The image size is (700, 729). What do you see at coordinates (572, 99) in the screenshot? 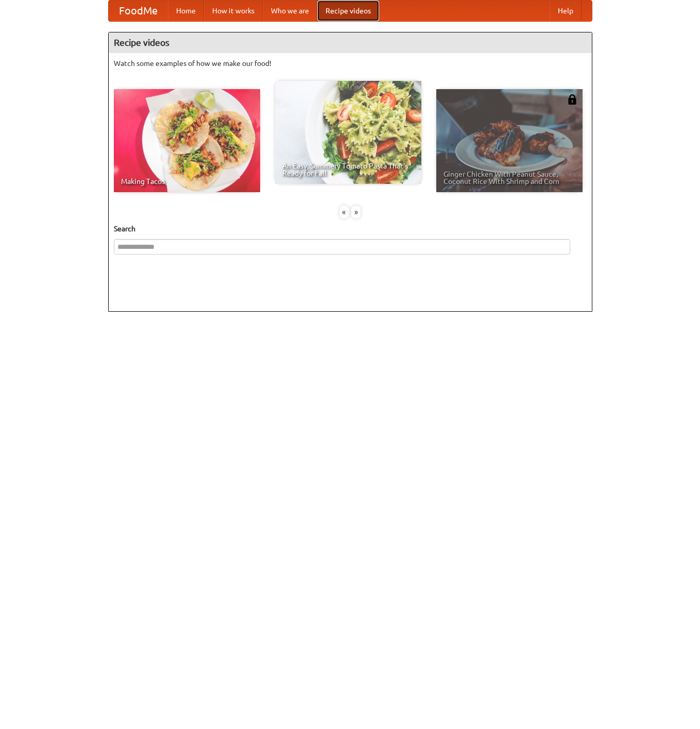
I see `img: 483408.png` at bounding box center [572, 99].